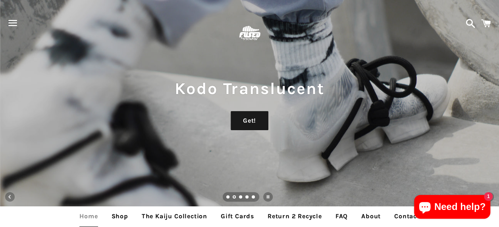  Describe the element at coordinates (250, 89) in the screenshot. I see `h1: Kodo Translucent` at that location.